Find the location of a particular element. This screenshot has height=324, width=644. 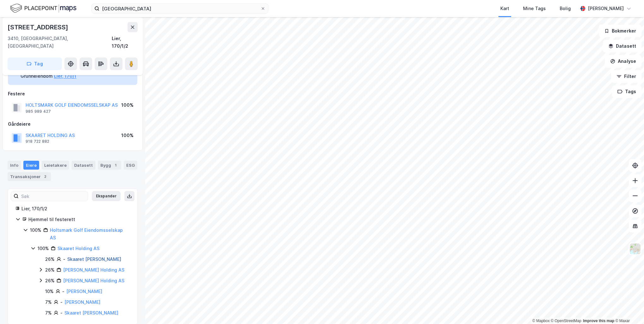

div: ESG is located at coordinates (131, 165).